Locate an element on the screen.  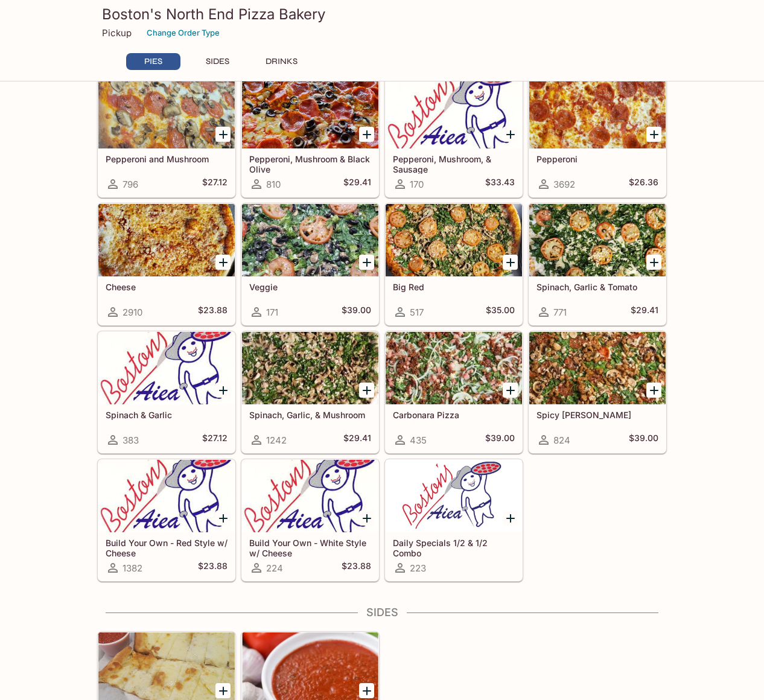
a: Build Your Own - Red Style w/ Cheese1382$23.88 is located at coordinates (167, 520).